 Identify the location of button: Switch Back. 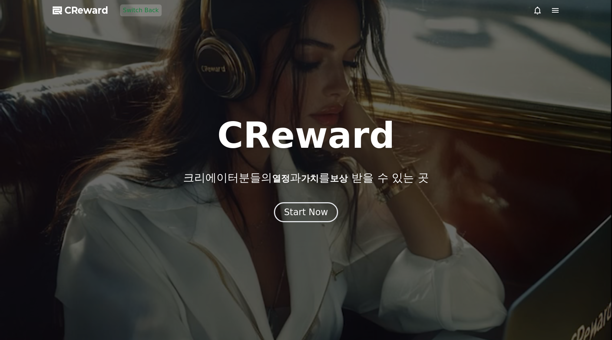
(141, 10).